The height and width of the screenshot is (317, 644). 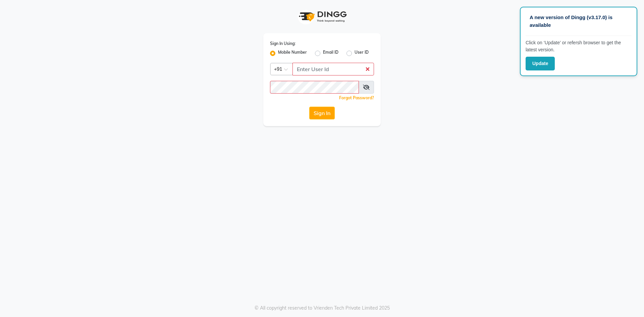 What do you see at coordinates (357, 97) in the screenshot?
I see `a: Forgot Password?` at bounding box center [357, 97].